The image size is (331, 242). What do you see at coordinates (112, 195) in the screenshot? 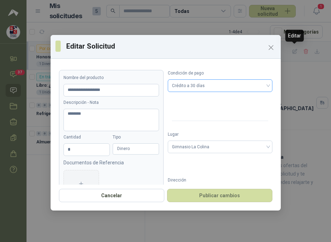
I see `button: Cancelar` at bounding box center [112, 195].